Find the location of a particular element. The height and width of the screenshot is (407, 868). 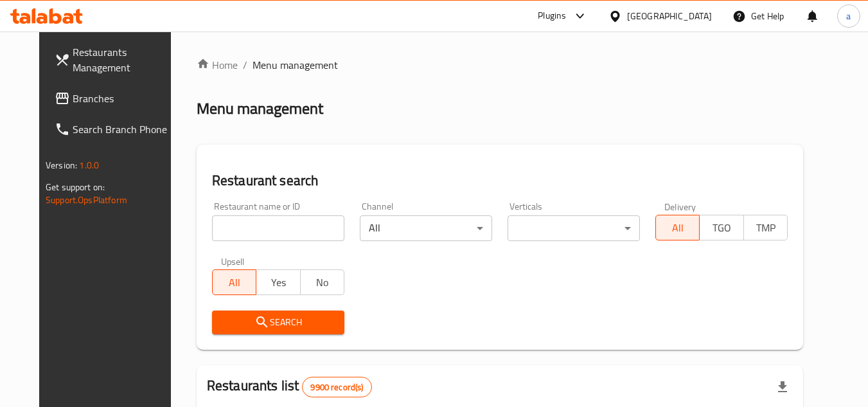

a: Branches is located at coordinates (114, 98).